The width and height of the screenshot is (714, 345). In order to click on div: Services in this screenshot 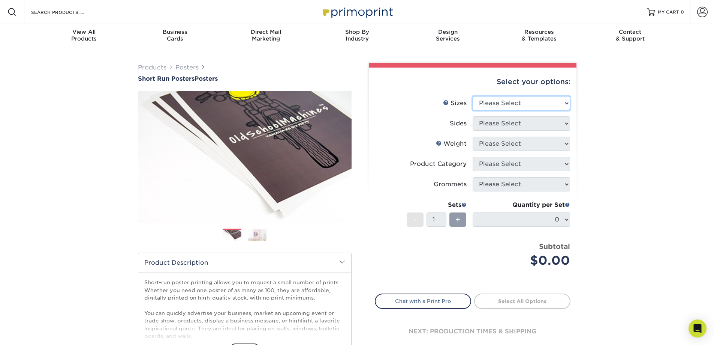, I will do `click(448, 35)`.